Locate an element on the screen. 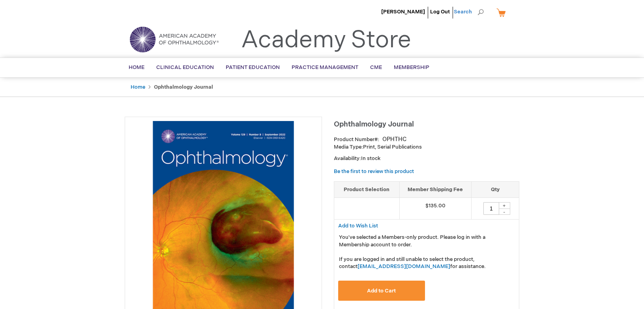  span: Add to Wish List is located at coordinates (358, 226).